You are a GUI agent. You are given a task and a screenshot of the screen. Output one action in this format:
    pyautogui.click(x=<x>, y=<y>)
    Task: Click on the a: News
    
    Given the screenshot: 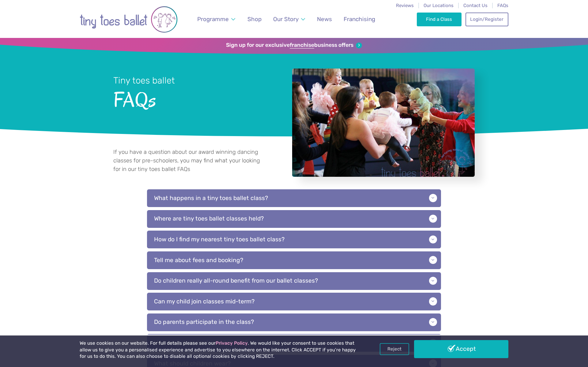 What is the action you would take?
    pyautogui.click(x=324, y=19)
    